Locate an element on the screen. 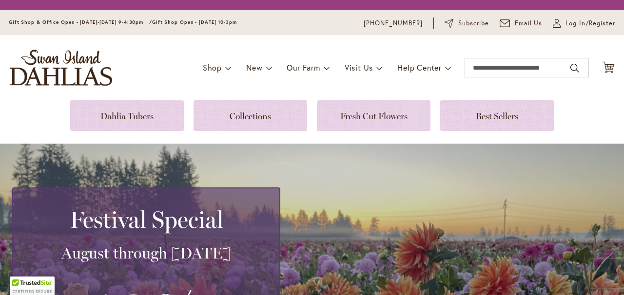 This screenshot has width=624, height=295. span: Log In/Register is located at coordinates (590, 23).